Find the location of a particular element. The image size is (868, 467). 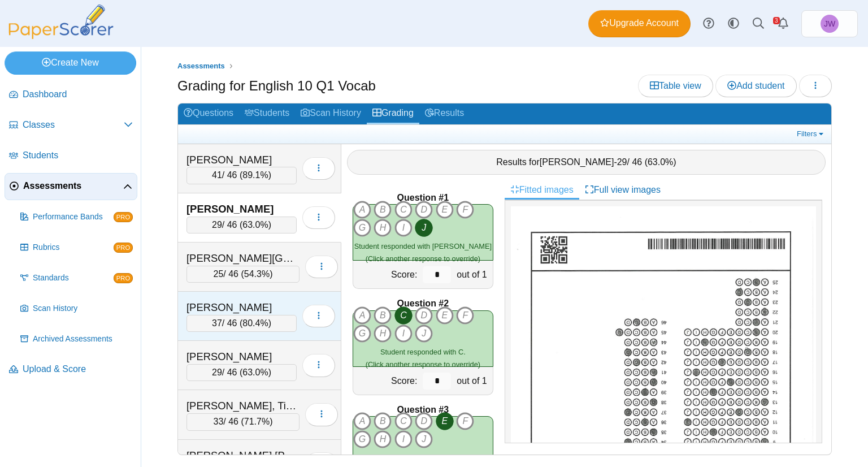

b: Question #1 is located at coordinates (423, 198).